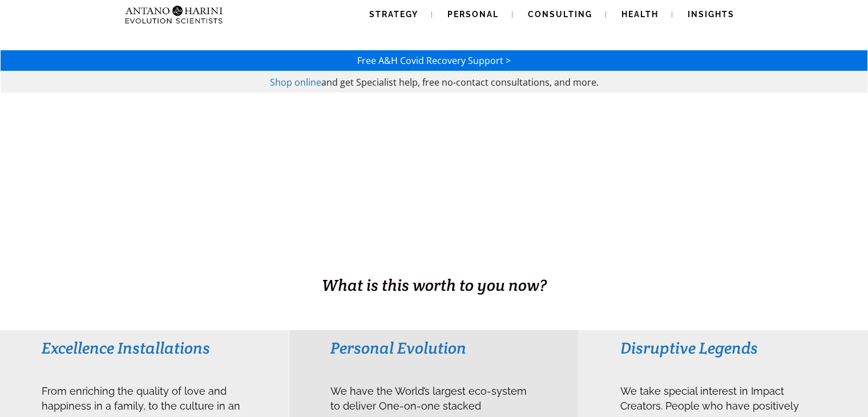 The image size is (868, 417). I want to click on h3: Personal Evolution, so click(433, 347).